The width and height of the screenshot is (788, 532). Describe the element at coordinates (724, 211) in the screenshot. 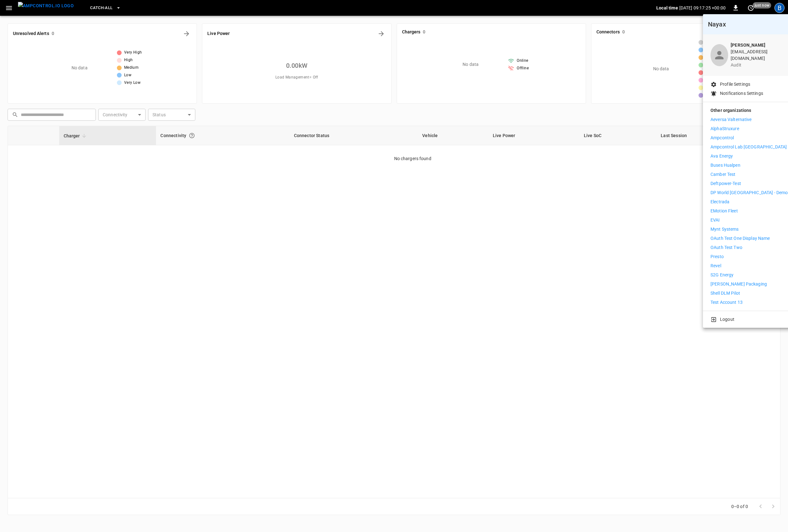

I see `p: eMotion Fleet` at that location.